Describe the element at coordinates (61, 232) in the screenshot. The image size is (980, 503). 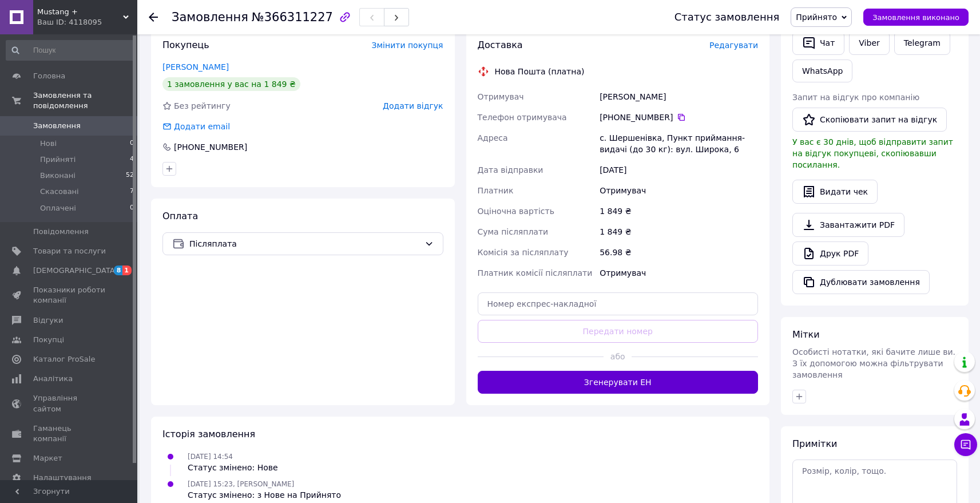
I see `span: Повідомлення` at that location.